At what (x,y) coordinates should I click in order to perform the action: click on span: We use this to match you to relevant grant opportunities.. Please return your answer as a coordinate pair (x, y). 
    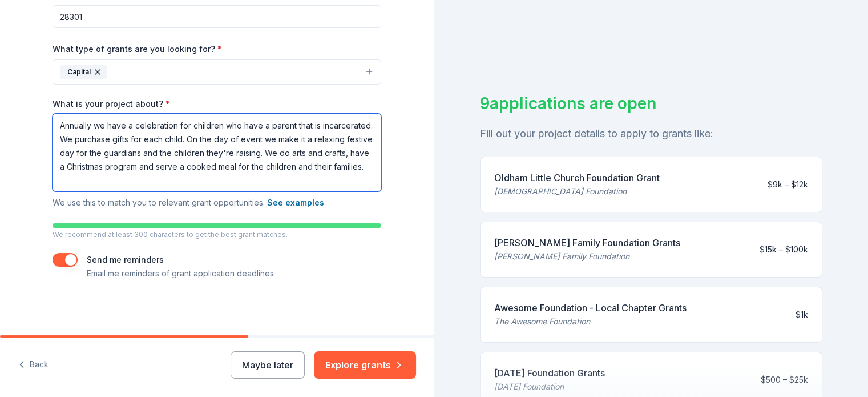
    Looking at the image, I should click on (189, 202).